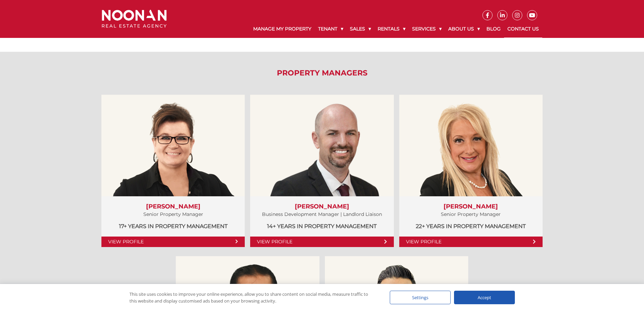  Describe the element at coordinates (471, 226) in the screenshot. I see `p: 22+ years in Property Management` at that location.